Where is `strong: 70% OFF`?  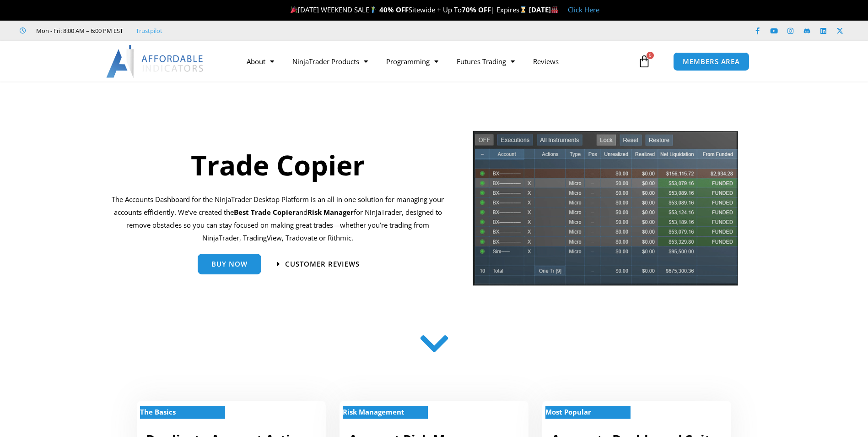
strong: 70% OFF is located at coordinates (476, 9).